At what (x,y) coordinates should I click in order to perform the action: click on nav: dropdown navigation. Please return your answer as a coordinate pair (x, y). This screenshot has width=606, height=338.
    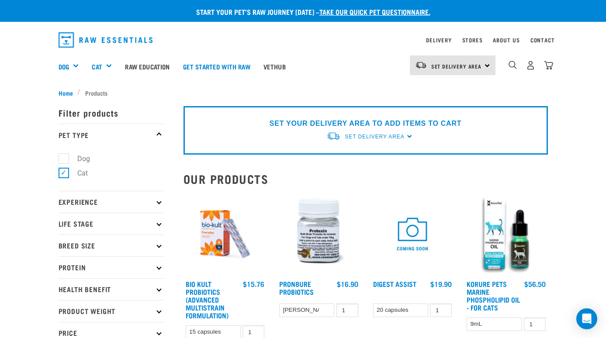
    Looking at the image, I should click on (303, 40).